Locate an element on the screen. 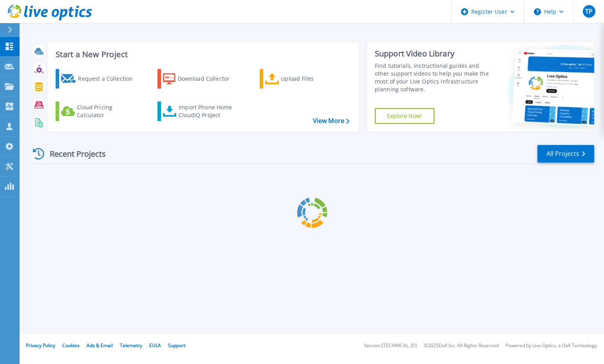 Image resolution: width=604 pixels, height=364 pixels. a: View More is located at coordinates (331, 121).